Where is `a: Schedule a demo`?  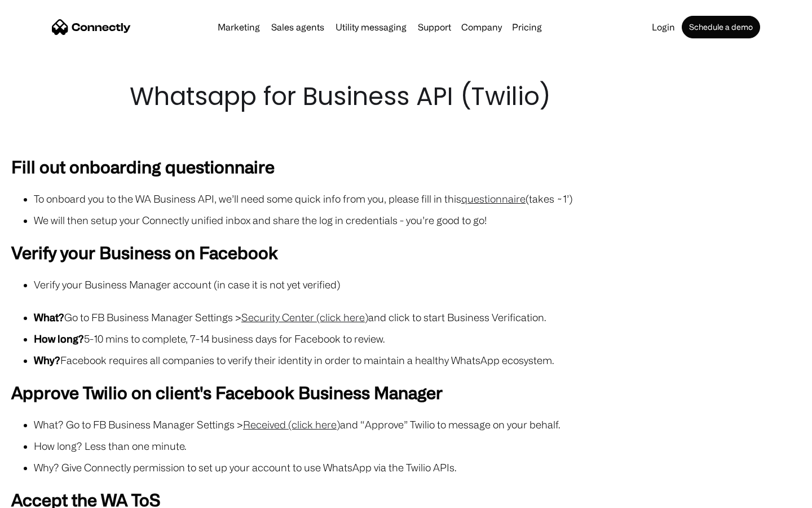 a: Schedule a demo is located at coordinates (720, 27).